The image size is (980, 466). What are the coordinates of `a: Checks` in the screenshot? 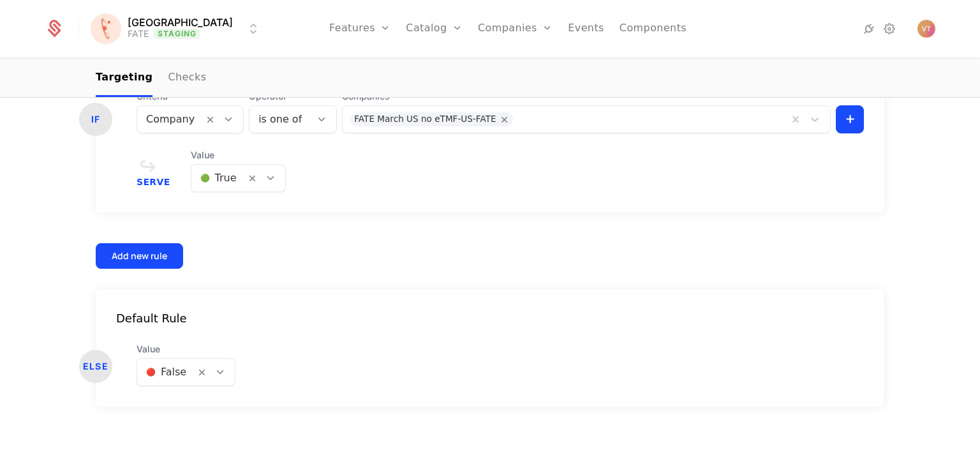 It's located at (187, 78).